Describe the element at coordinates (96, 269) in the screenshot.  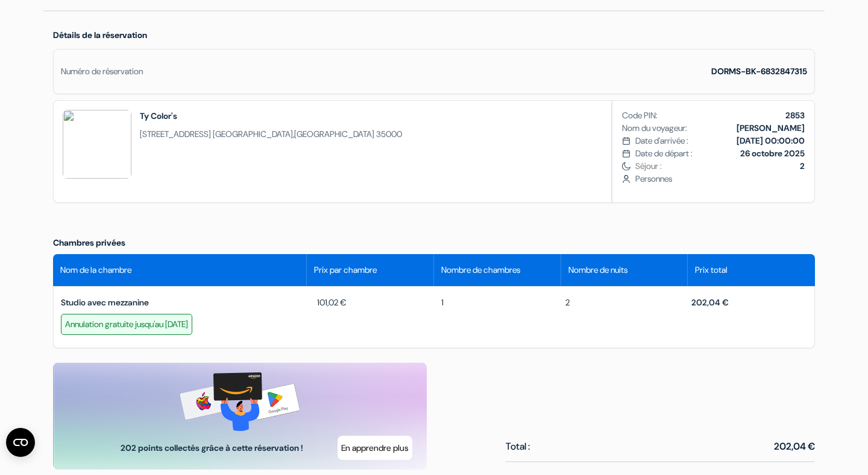
I see `span: Nom de la chambre` at that location.